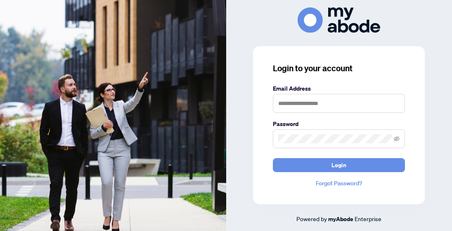 The height and width of the screenshot is (231, 452). Describe the element at coordinates (339, 165) in the screenshot. I see `span: Login` at that location.